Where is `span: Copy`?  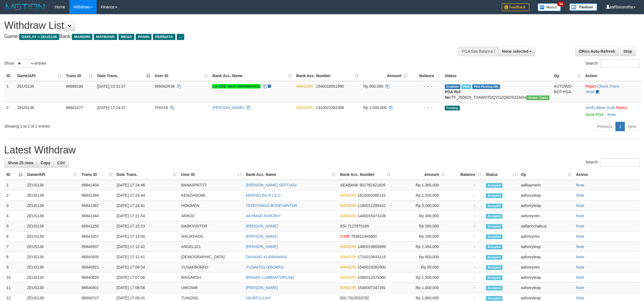
span: Copy is located at coordinates (45, 163).